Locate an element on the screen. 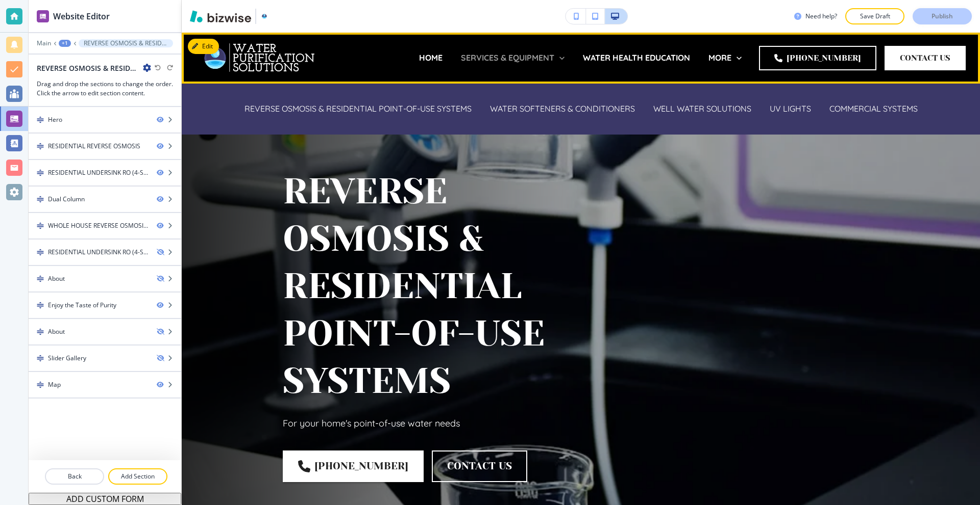  button: ADD CUSTOM FORM is located at coordinates (105, 499).